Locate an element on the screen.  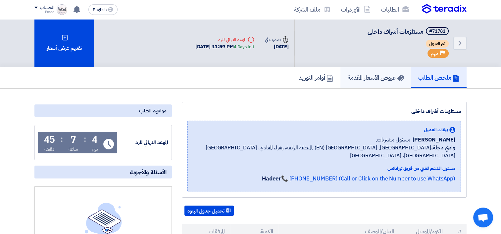
div: يوم is located at coordinates (95, 149).